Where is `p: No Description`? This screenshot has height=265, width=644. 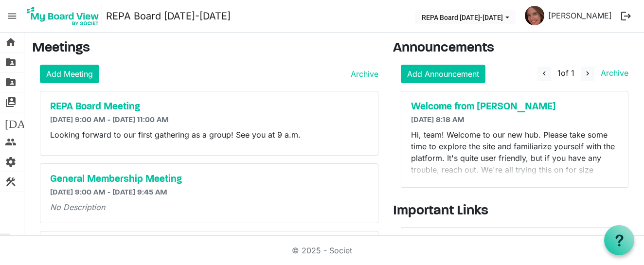 p: No Description is located at coordinates (209, 207).